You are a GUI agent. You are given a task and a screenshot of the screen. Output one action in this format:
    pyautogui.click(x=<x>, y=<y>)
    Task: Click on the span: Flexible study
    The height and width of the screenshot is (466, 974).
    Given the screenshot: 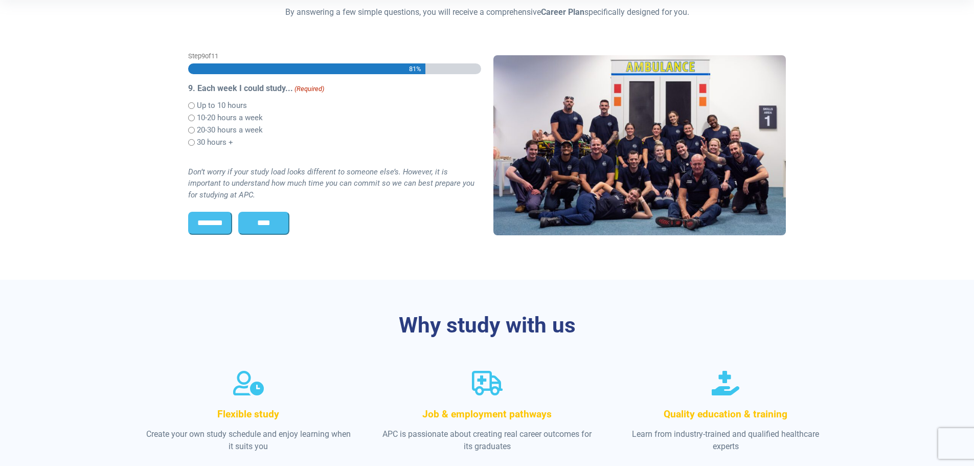 What is the action you would take?
    pyautogui.click(x=248, y=414)
    